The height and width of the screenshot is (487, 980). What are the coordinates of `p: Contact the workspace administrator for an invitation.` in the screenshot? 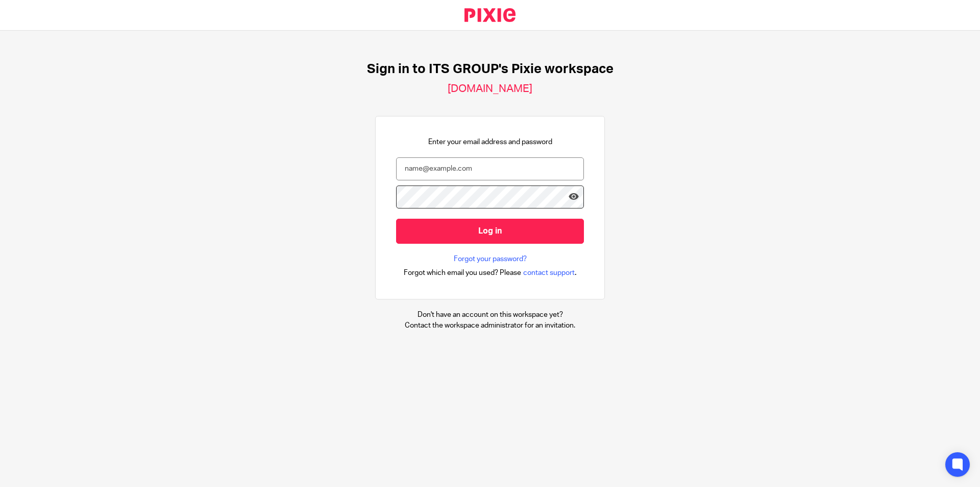 It's located at (490, 325).